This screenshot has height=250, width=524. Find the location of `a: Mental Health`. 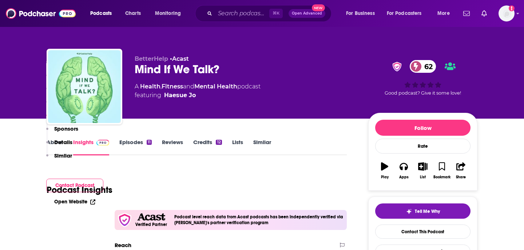

a: Mental Health is located at coordinates (216, 86).